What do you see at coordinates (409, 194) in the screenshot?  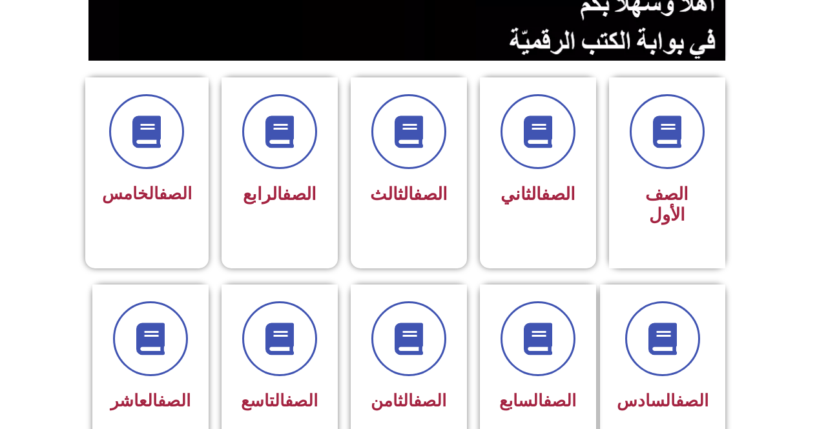 I see `span: الثالث` at bounding box center [409, 194].